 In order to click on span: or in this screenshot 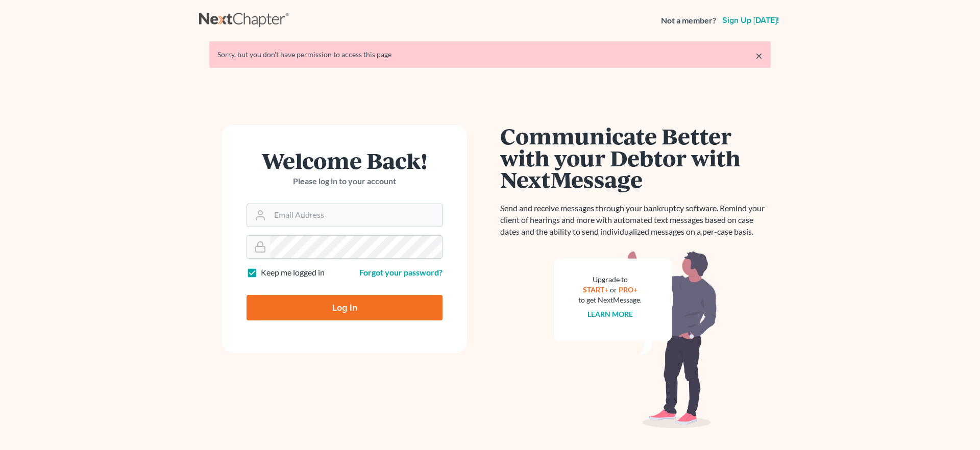, I will do `click(613, 289)`.